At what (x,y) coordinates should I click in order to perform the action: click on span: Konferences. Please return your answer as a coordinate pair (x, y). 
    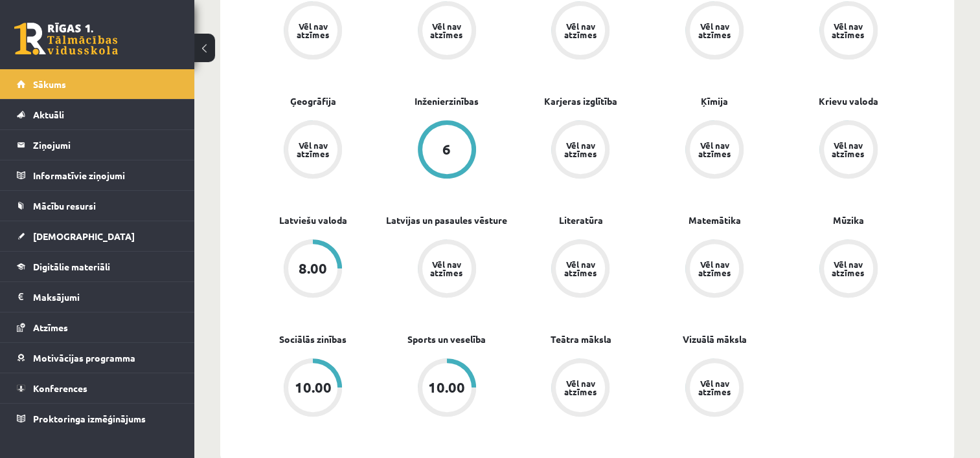
    Looking at the image, I should click on (60, 388).